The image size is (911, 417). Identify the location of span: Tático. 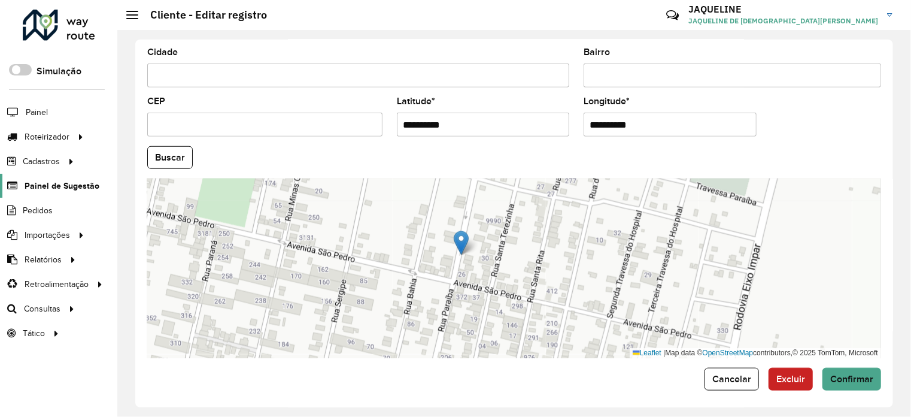
(34, 333).